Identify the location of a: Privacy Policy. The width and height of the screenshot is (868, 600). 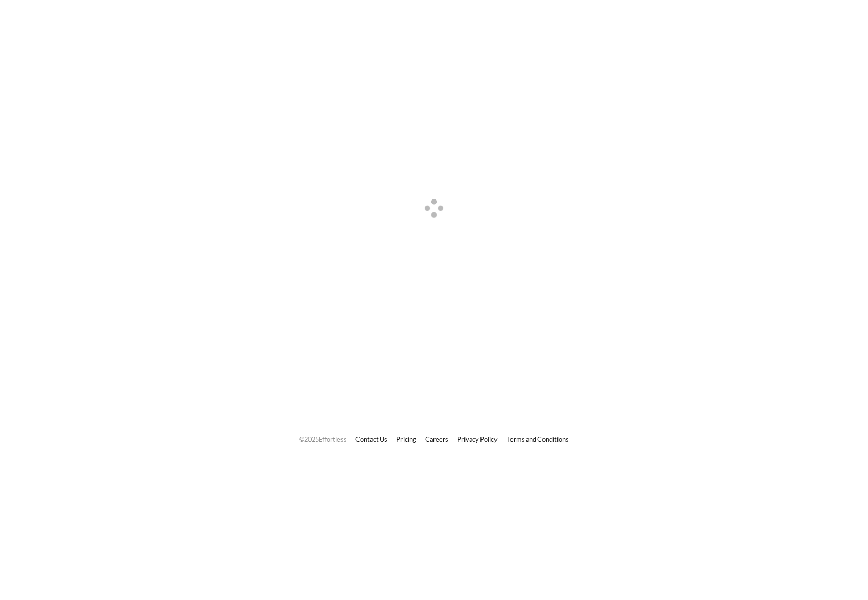
(477, 439).